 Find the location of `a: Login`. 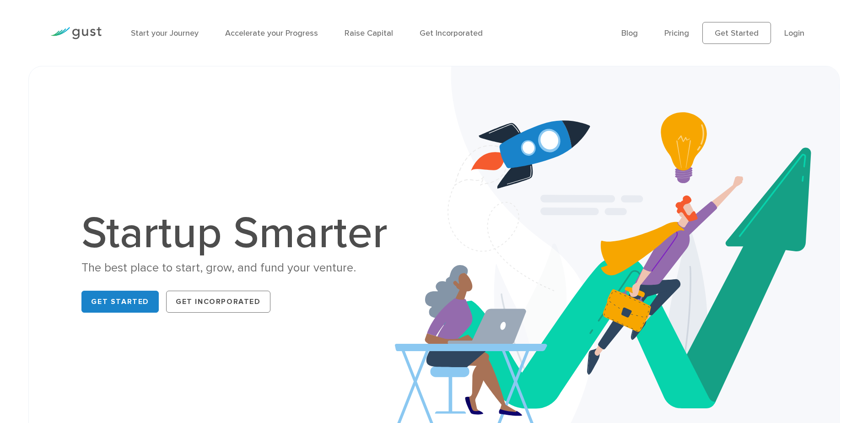

a: Login is located at coordinates (794, 33).